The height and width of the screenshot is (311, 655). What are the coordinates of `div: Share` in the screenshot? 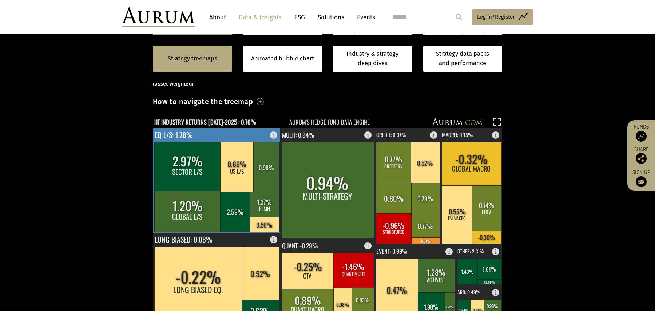 It's located at (642, 155).